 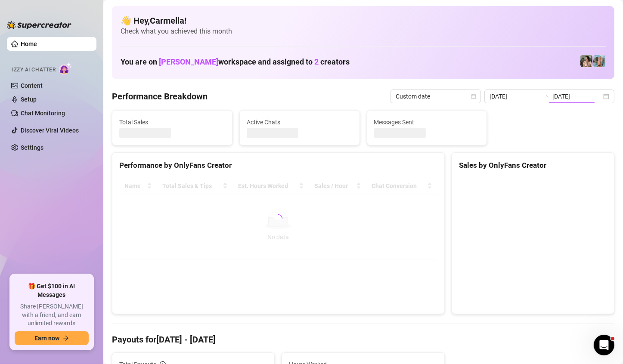 What do you see at coordinates (514, 96) in the screenshot?
I see `input: Start date` at bounding box center [514, 96].